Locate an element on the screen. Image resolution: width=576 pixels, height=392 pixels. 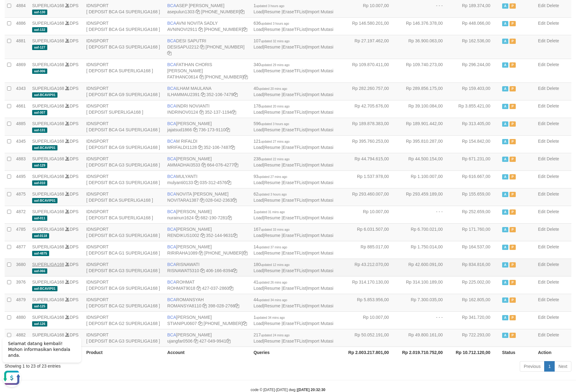
a: Copy ujangfar0506 to clipboard is located at coordinates (196, 341).